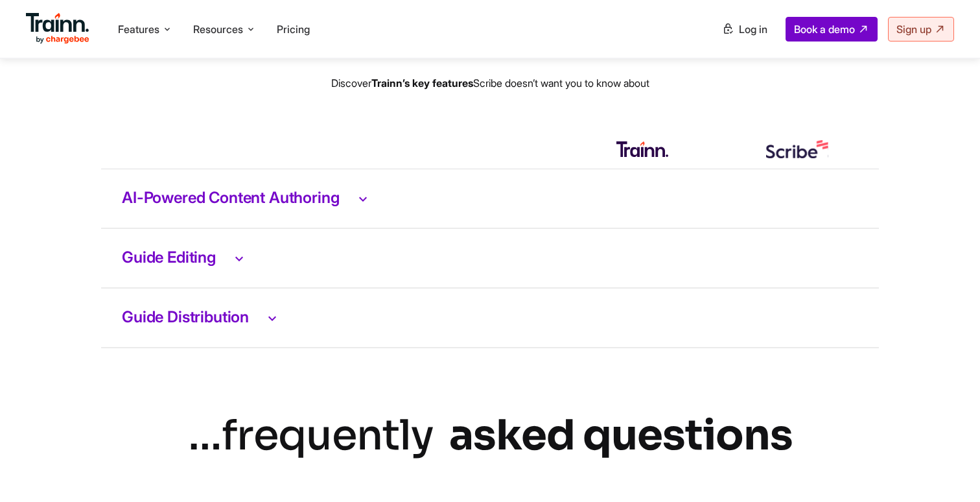 The width and height of the screenshot is (980, 502). Describe the element at coordinates (797, 149) in the screenshot. I see `img: scribehow logo` at that location.